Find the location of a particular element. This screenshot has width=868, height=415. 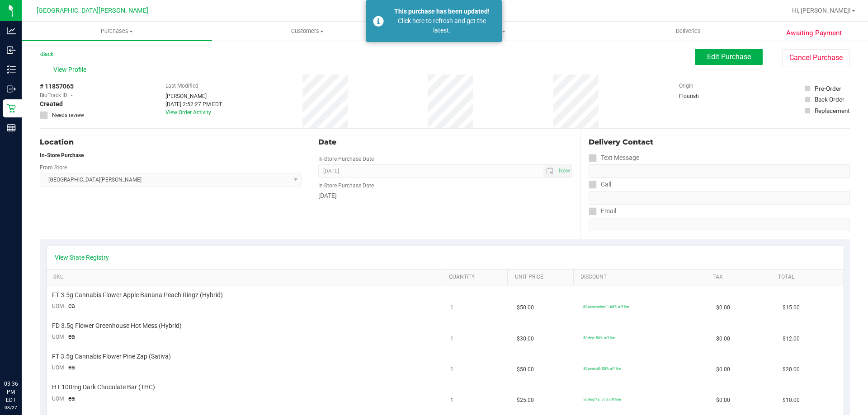

a: Deliveries is located at coordinates (688, 31).